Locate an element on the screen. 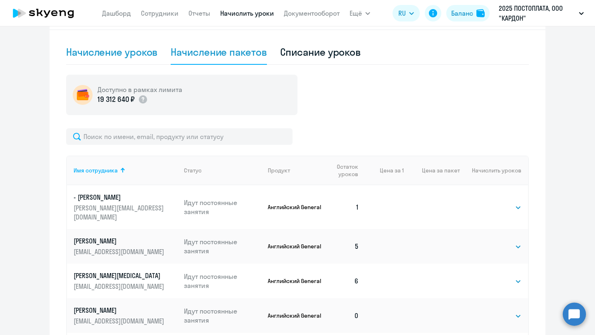  a: Сотрудники is located at coordinates (159, 13).